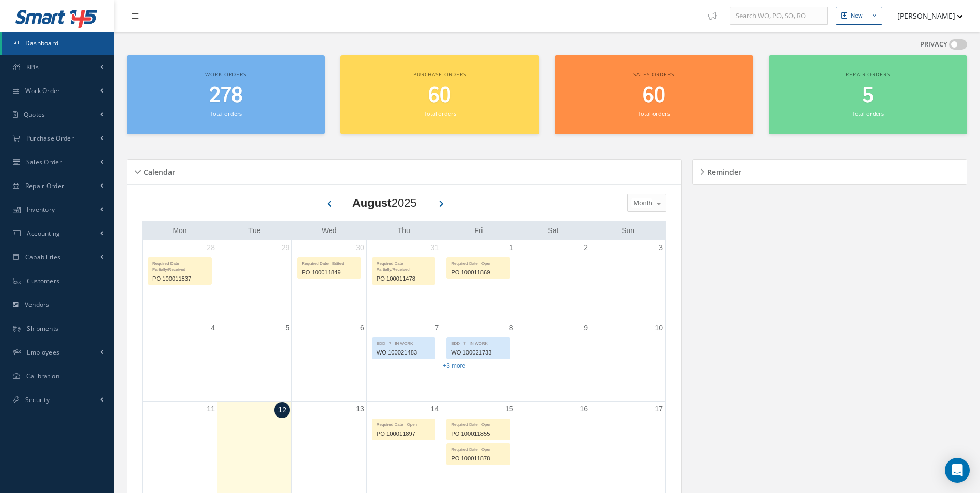 The image size is (980, 493). I want to click on td: August 8, 2025, so click(479, 361).